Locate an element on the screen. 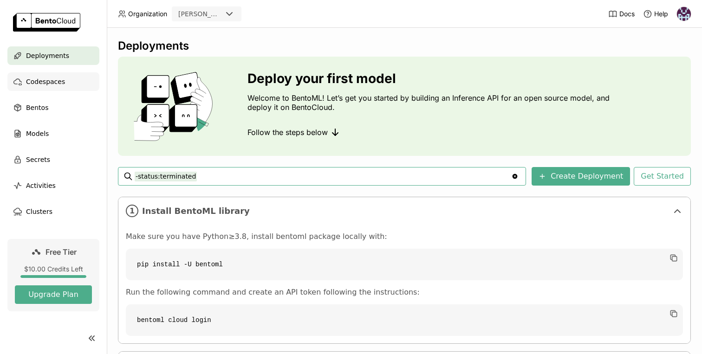  span: Bentos is located at coordinates (37, 108).